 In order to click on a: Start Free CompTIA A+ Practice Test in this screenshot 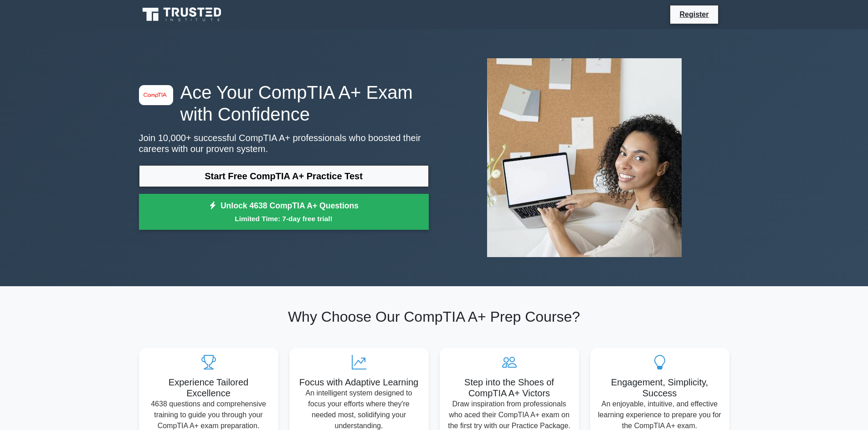, I will do `click(284, 177)`.